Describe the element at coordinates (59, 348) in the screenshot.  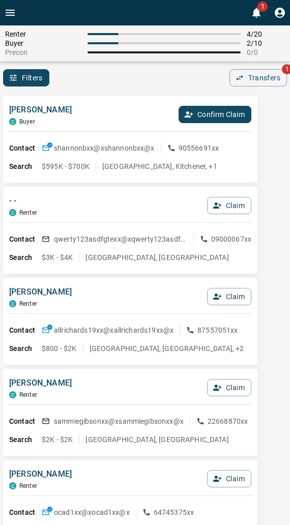
I see `p: $800 - $2K` at that location.